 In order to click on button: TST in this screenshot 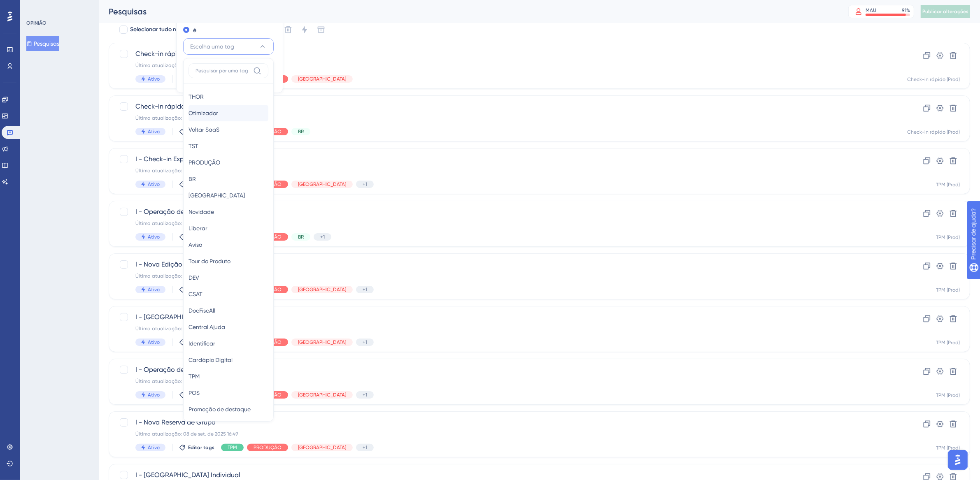, I will do `click(228, 146)`.